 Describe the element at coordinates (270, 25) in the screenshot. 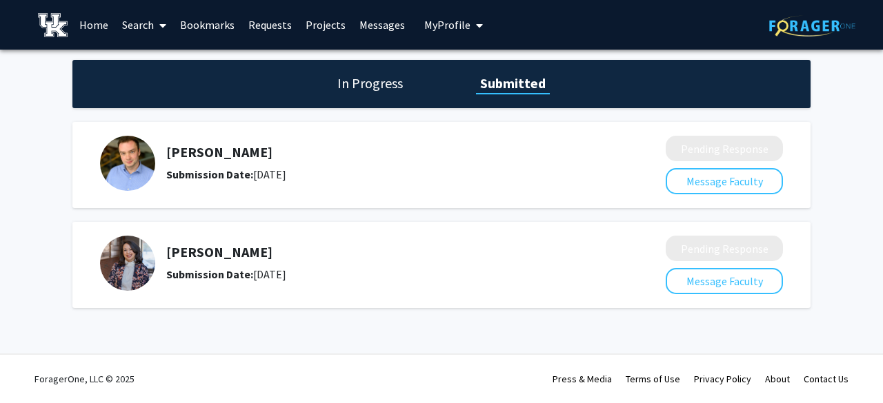

I see `a: Requests` at that location.